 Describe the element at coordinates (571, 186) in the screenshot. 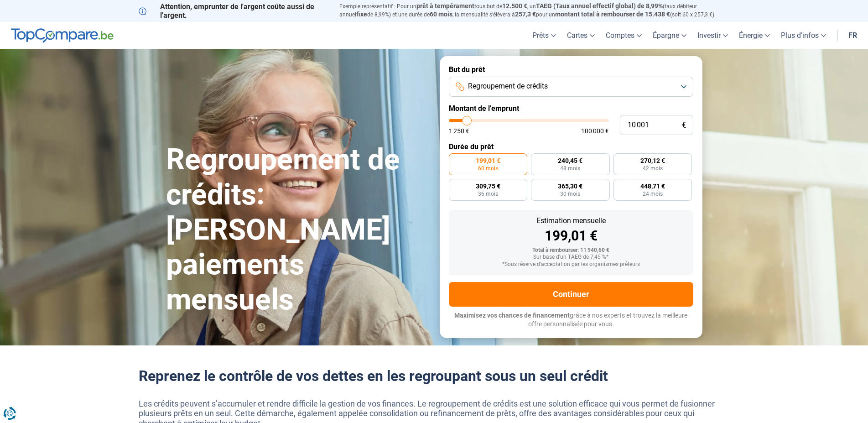

I see `span: 365,30 €` at that location.